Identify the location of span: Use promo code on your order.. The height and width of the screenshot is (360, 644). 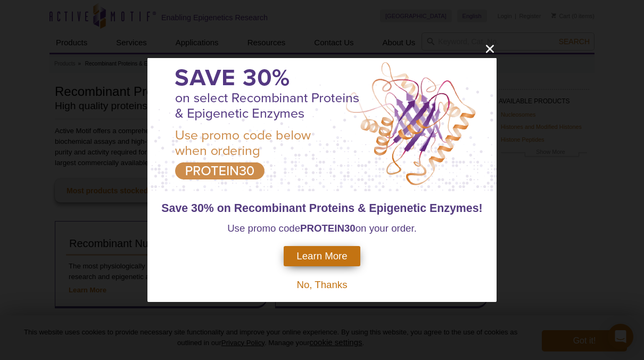
(322, 228).